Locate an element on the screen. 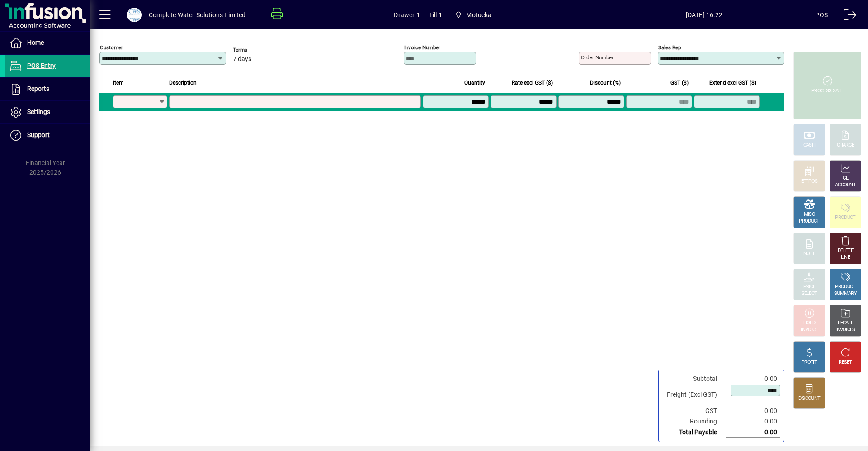 This screenshot has width=868, height=451. div: Complete Water Solutions Limited is located at coordinates (197, 15).